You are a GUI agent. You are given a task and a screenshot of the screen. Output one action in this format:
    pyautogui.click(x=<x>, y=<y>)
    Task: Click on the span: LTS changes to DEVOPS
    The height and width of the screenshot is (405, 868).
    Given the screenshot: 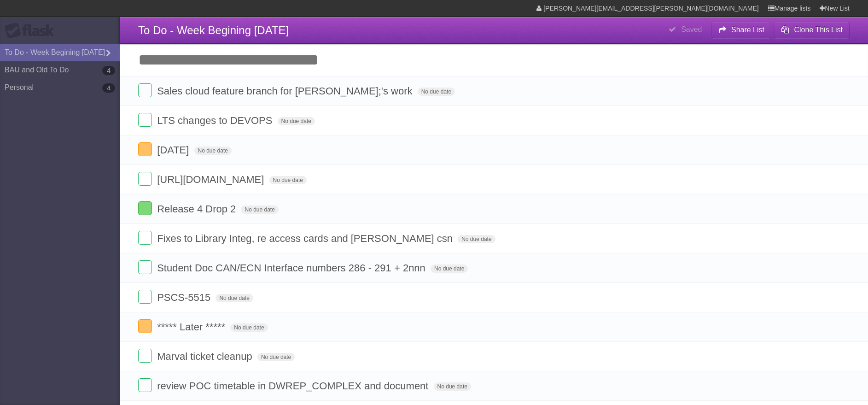 What is the action you would take?
    pyautogui.click(x=216, y=120)
    